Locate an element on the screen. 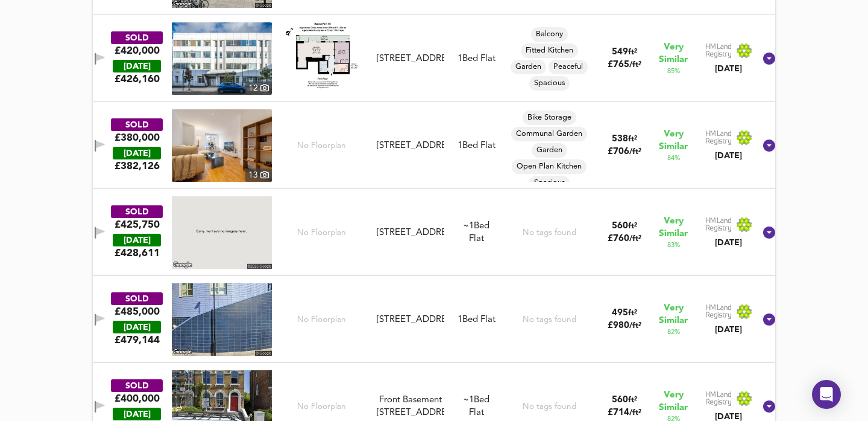  div: Peaceful is located at coordinates (568, 67).